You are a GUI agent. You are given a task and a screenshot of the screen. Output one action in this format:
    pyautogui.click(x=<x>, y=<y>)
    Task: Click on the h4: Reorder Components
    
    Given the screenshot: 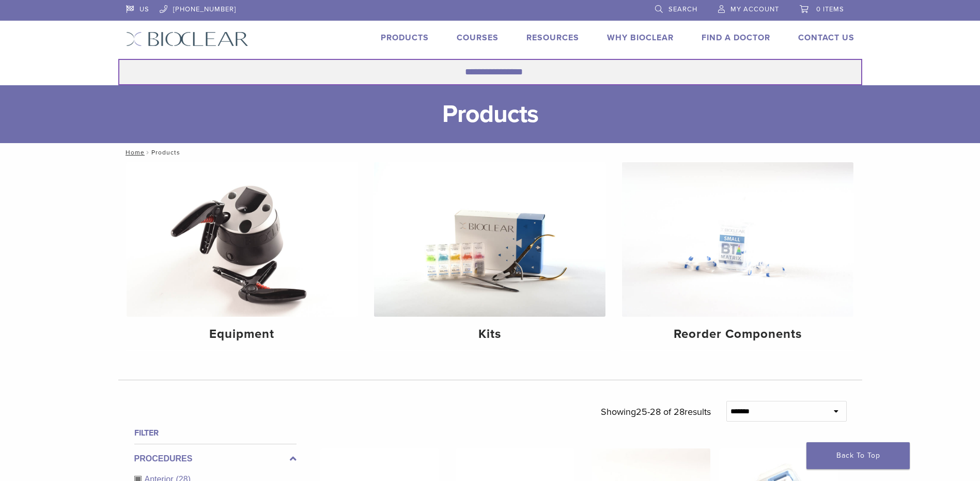 What is the action you would take?
    pyautogui.click(x=738, y=334)
    